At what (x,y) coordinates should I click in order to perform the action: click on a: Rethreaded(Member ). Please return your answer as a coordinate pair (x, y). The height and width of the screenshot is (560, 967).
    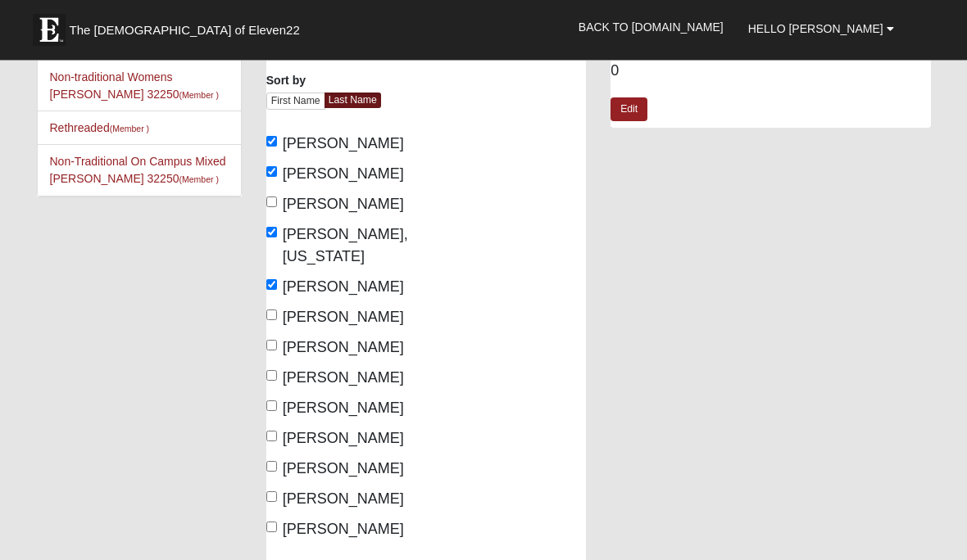
    Looking at the image, I should click on (100, 129).